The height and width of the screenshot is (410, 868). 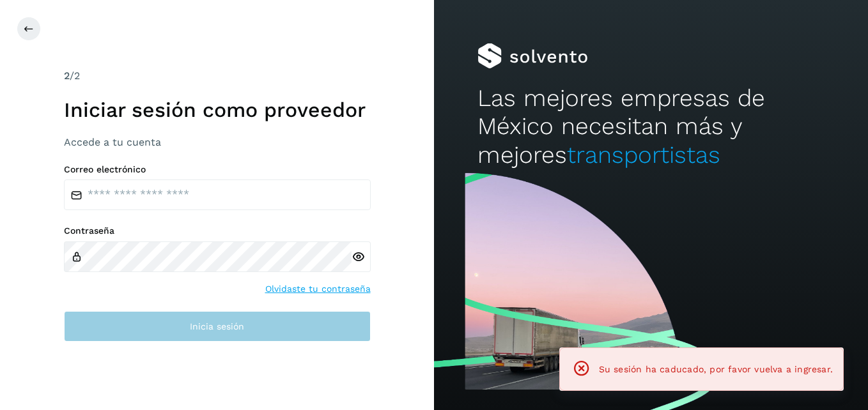 What do you see at coordinates (643, 154) in the screenshot?
I see `span: transportistas` at bounding box center [643, 154].